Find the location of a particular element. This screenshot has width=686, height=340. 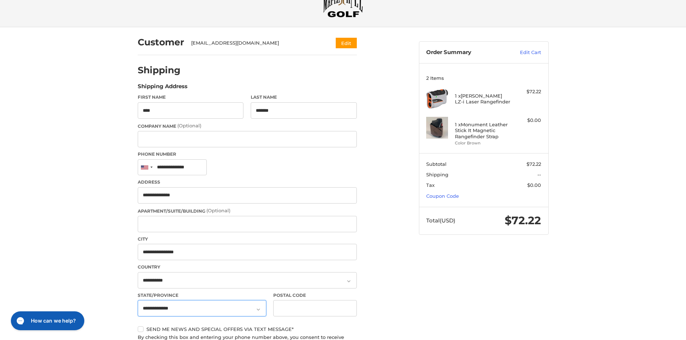

label: State/Province is located at coordinates (202, 296).